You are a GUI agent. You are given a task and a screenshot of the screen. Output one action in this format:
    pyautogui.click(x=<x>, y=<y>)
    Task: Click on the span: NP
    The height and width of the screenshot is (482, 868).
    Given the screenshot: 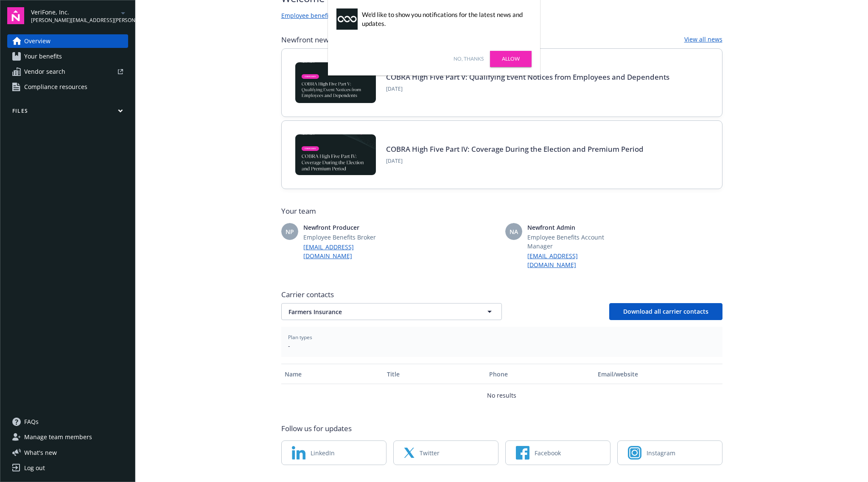 What is the action you would take?
    pyautogui.click(x=290, y=232)
    